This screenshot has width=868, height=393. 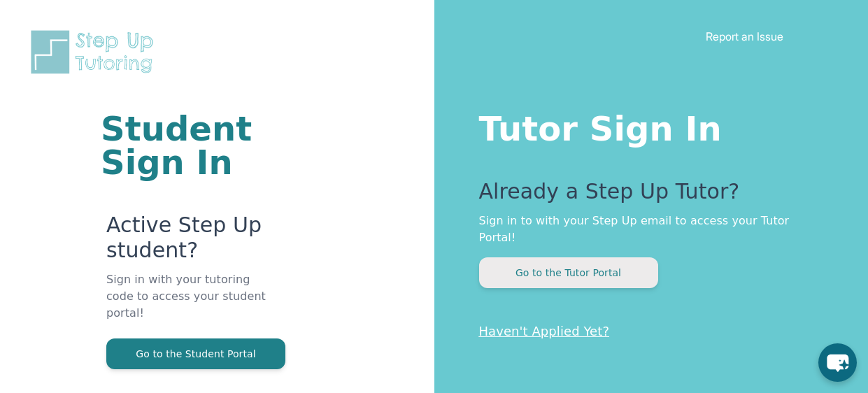 What do you see at coordinates (196, 353) in the screenshot?
I see `button: Go to the Student Portal` at bounding box center [196, 353].